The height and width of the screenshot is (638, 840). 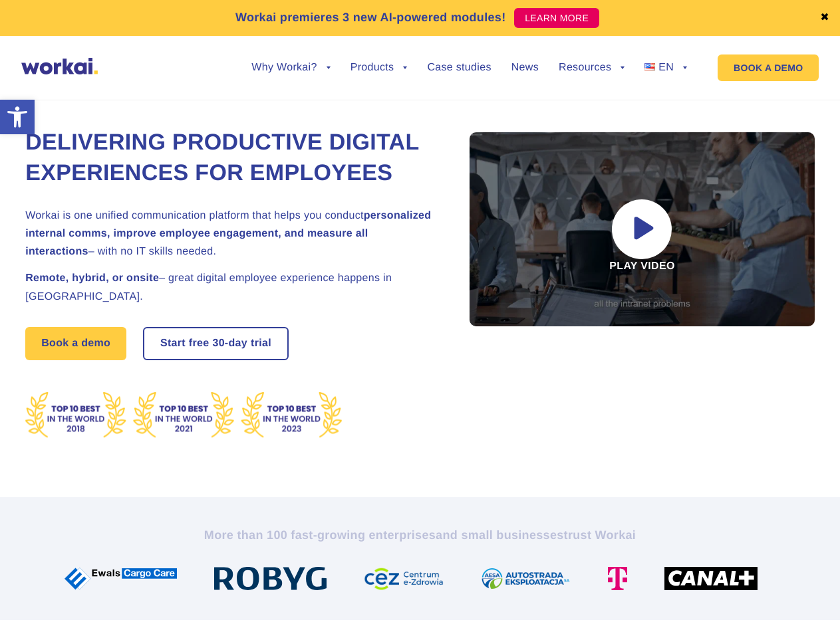 I want to click on div: Play video, so click(x=642, y=230).